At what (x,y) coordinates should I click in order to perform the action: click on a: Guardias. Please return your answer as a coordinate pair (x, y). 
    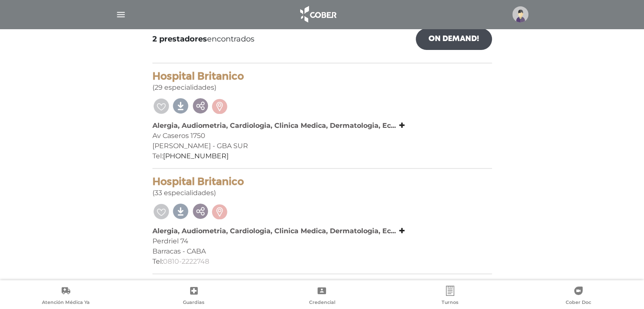
    Looking at the image, I should click on (194, 296).